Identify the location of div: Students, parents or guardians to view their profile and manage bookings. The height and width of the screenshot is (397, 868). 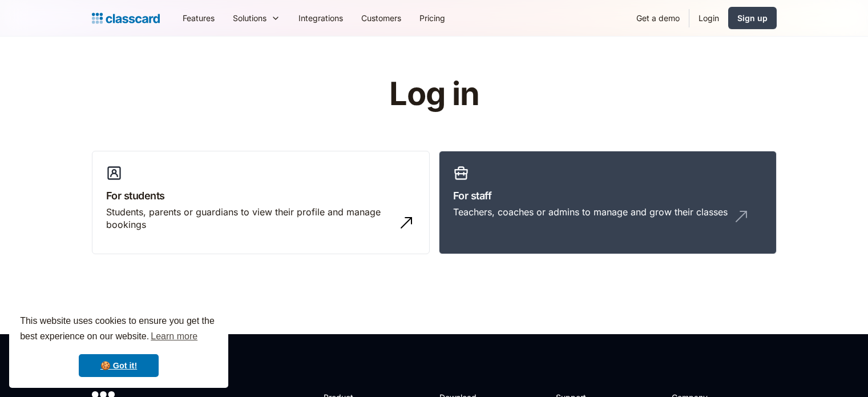
(249, 218).